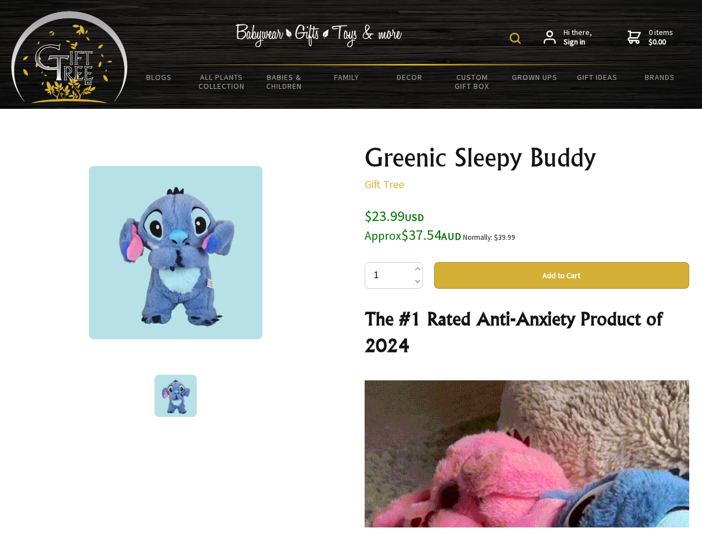 The height and width of the screenshot is (533, 702). Describe the element at coordinates (561, 276) in the screenshot. I see `button: Add to Cart` at that location.